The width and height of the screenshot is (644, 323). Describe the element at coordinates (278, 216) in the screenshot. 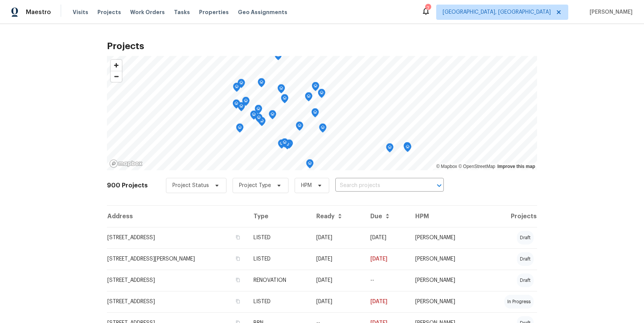

I see `th: Type` at that location.